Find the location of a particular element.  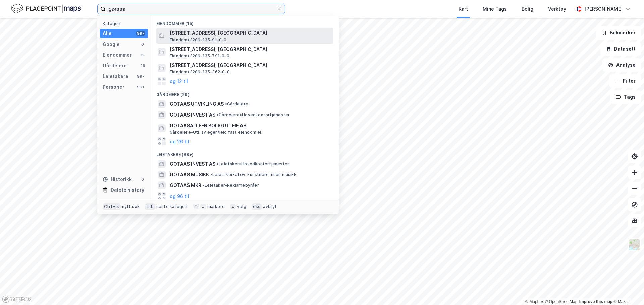

div: 15 is located at coordinates (143, 55).